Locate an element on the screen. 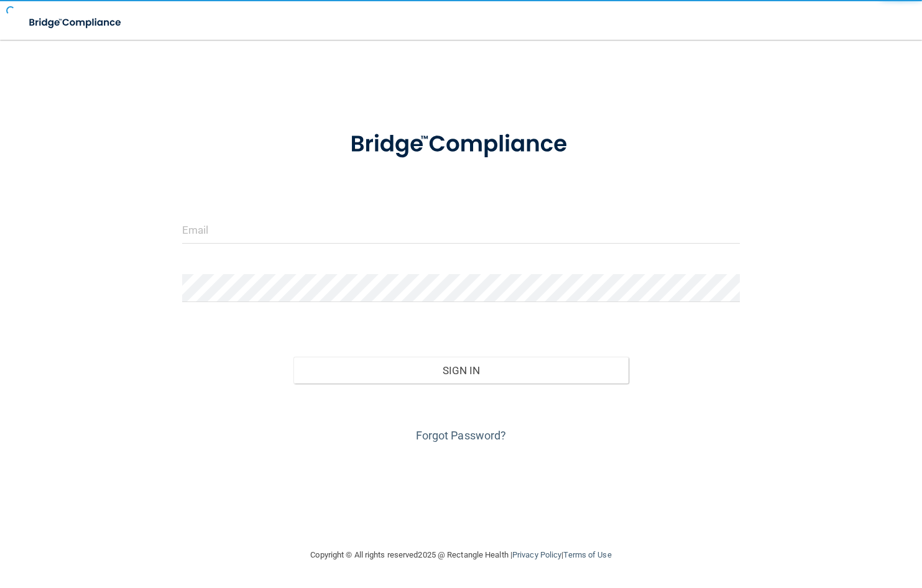 This screenshot has width=922, height=588. div: Copyright © All rights reserved 2025 @ Rectangle Health | | is located at coordinates (461, 555).